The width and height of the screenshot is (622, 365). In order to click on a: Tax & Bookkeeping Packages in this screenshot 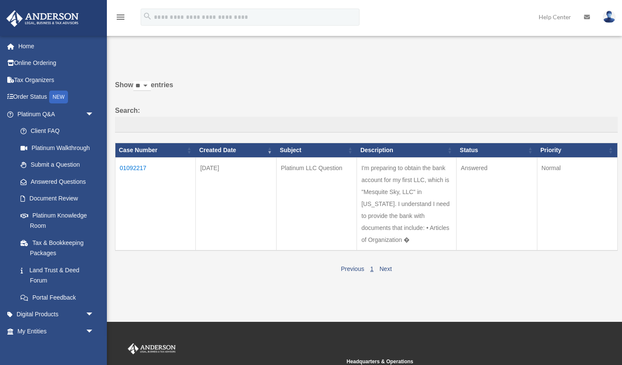, I will do `click(57, 248)`.